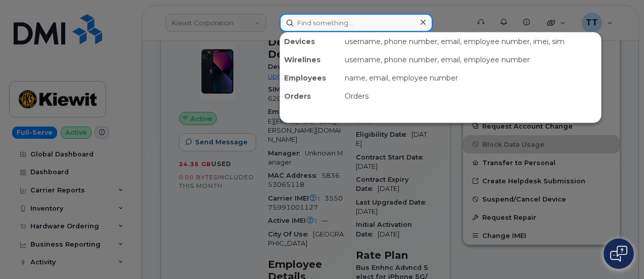 This screenshot has height=279, width=644. I want to click on div: name, email, employee number, so click(471, 78).